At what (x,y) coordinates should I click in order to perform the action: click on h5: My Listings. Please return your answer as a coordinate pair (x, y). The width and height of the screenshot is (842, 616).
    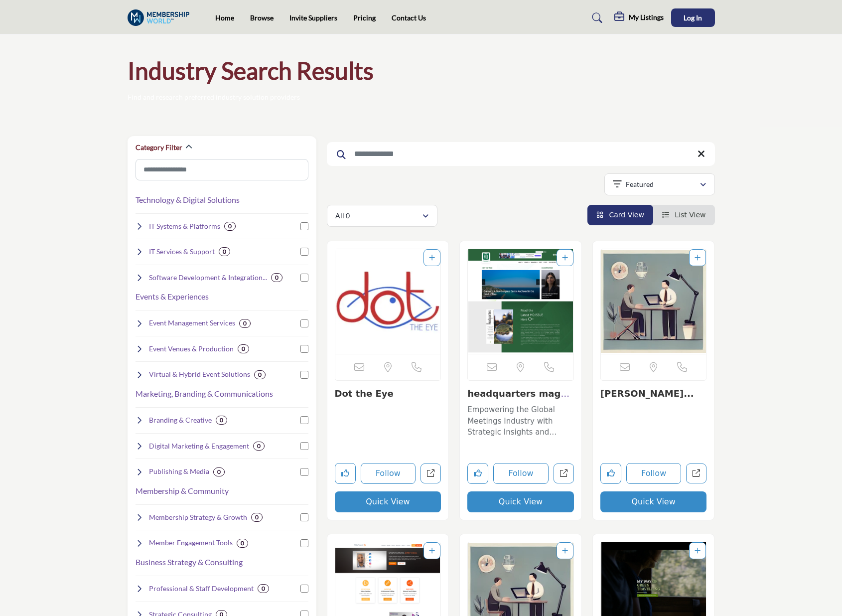
    Looking at the image, I should click on (646, 17).